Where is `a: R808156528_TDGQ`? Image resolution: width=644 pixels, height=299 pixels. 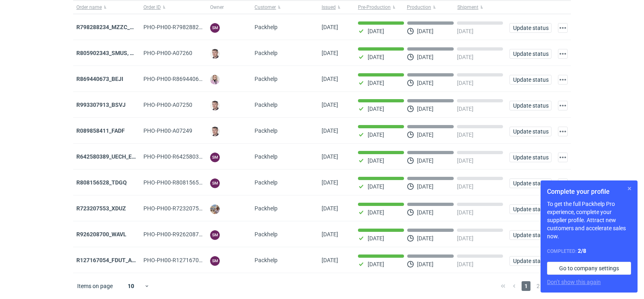 a: R808156528_TDGQ is located at coordinates (102, 182).